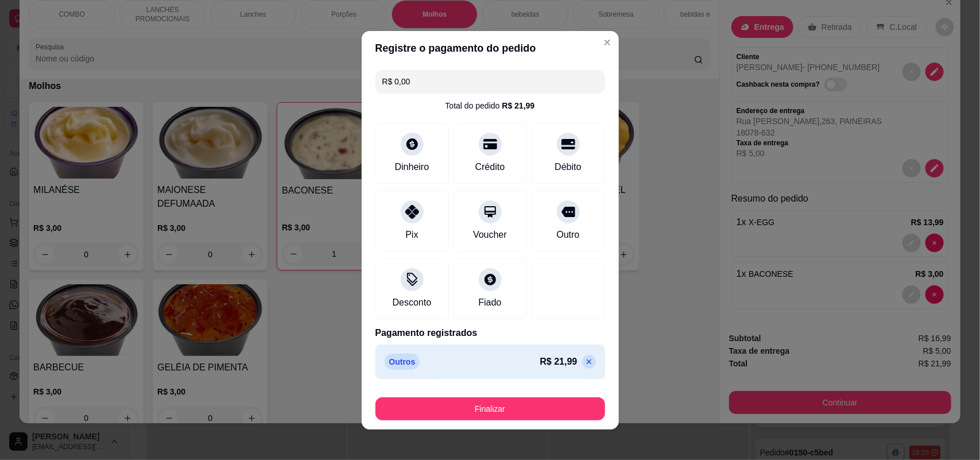  What do you see at coordinates (568, 234) in the screenshot?
I see `div: Outro` at bounding box center [568, 234].